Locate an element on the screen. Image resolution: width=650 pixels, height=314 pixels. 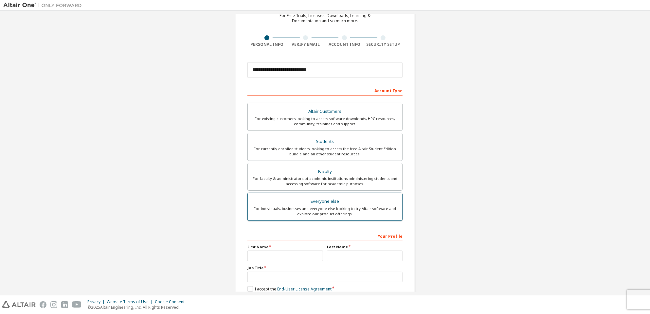
div: For currently enrolled students looking to access the free Altair Student Edition bundle and all ... is located at coordinates (325, 151).